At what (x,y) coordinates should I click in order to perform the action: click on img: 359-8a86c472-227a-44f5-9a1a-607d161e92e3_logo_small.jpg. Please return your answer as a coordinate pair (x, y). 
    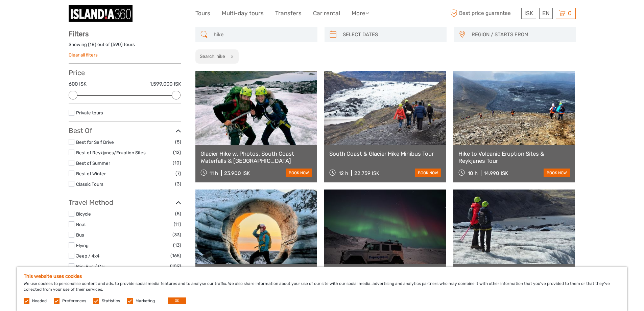
    Looking at the image, I should click on (101, 13).